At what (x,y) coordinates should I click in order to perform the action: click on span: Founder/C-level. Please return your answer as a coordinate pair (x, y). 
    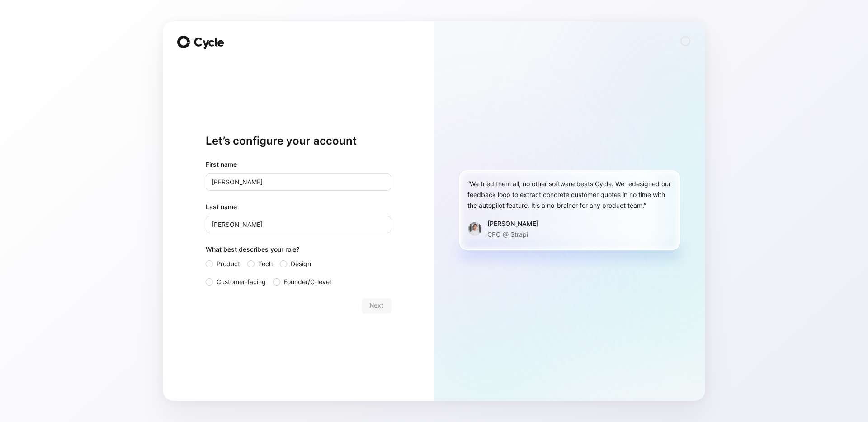
    Looking at the image, I should click on (308, 282).